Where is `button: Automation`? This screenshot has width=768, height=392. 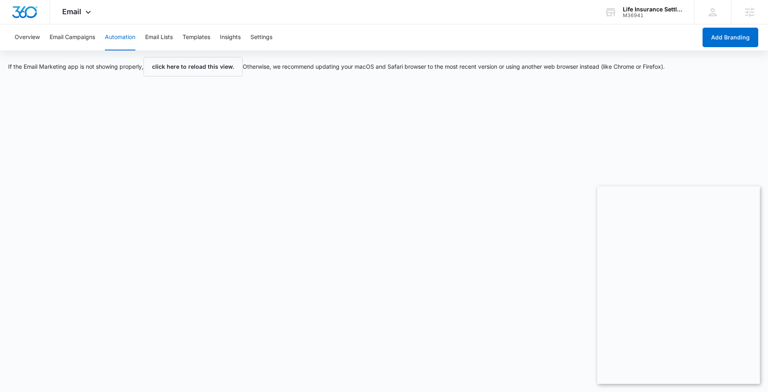
button: Automation is located at coordinates (120, 37).